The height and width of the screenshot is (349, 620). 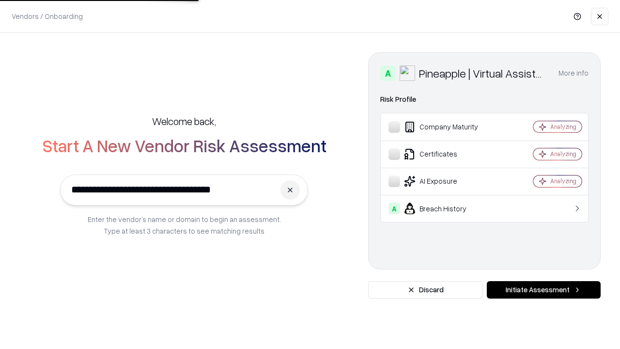 I want to click on div: Pineapple | Virtual Assistant Agency, so click(x=483, y=73).